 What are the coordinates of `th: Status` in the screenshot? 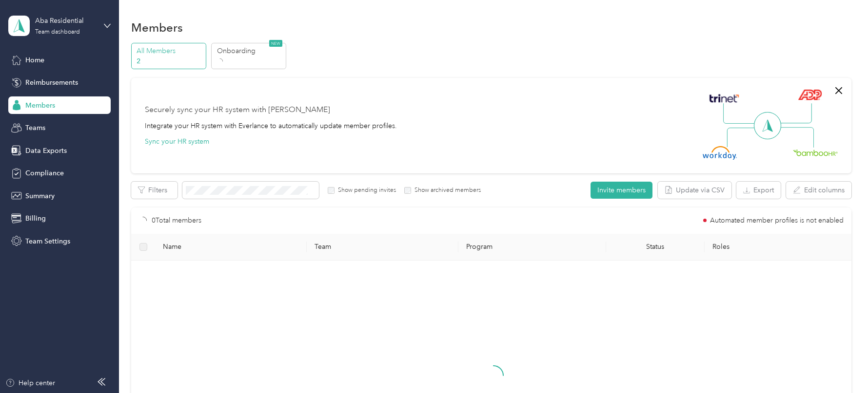 It's located at (655, 247).